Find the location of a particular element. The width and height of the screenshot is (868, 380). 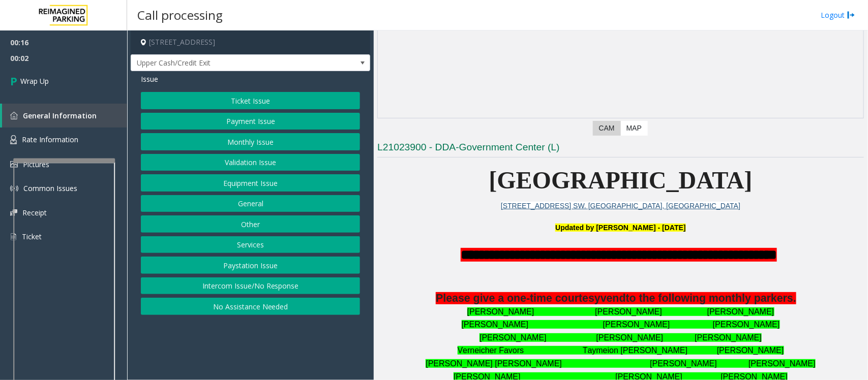

button: Services is located at coordinates (251, 245).